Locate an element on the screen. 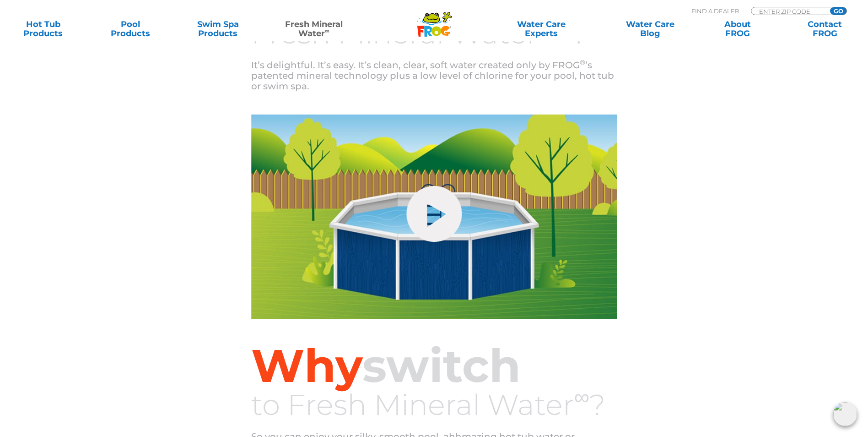 This screenshot has width=868, height=437. a: Water CareBlog is located at coordinates (649, 29).